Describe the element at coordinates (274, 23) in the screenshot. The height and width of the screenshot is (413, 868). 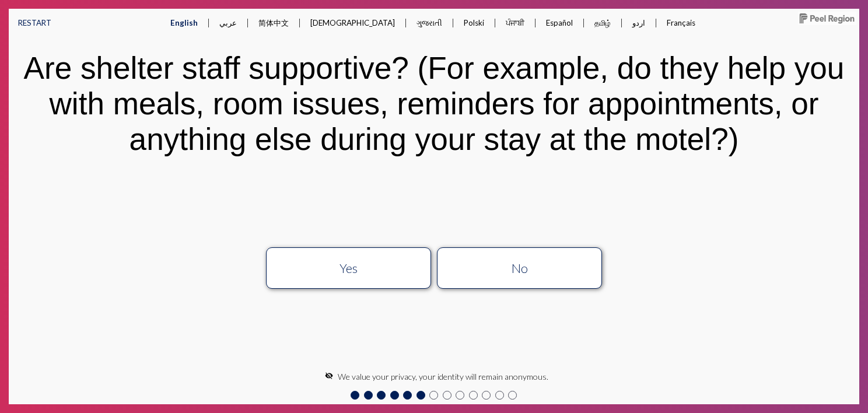
I see `button: 简体中文` at that location.